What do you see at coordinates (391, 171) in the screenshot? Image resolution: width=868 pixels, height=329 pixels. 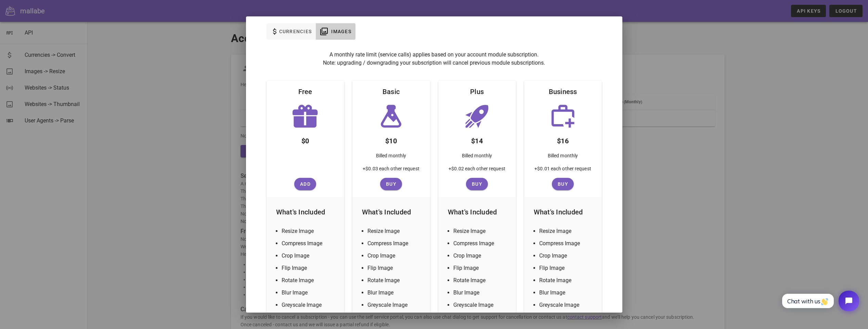 I see `div: +$0.03 each other request` at bounding box center [391, 171].